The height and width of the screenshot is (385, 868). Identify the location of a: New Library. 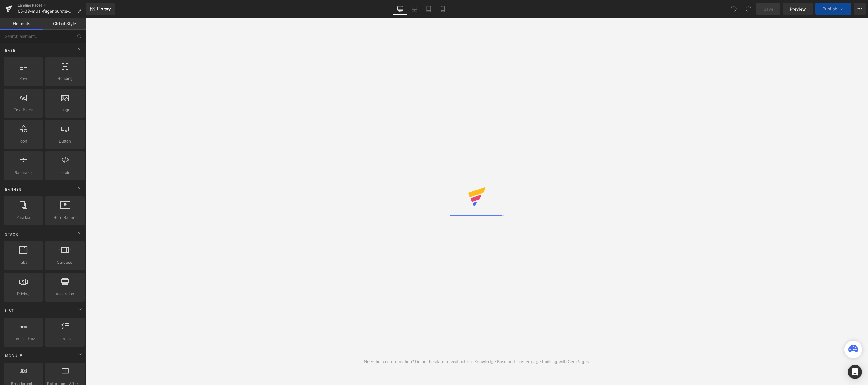
(101, 9).